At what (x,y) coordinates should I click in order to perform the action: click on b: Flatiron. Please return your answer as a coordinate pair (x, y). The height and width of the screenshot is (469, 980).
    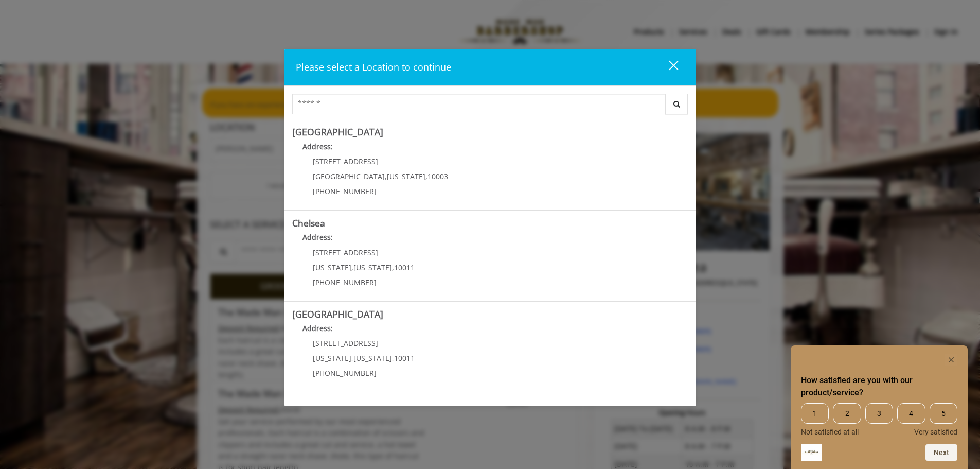
    Looking at the image, I should click on (308, 405).